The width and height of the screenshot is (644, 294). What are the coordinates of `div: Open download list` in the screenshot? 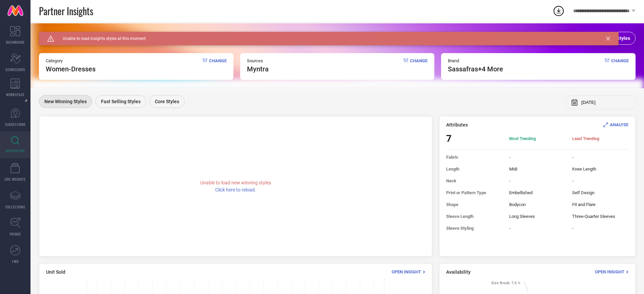 It's located at (559, 11).